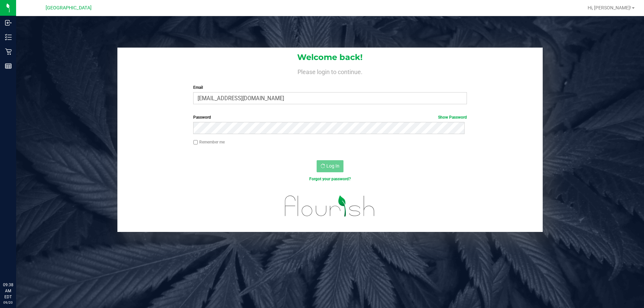  I want to click on input: Remember me, so click(196, 142).